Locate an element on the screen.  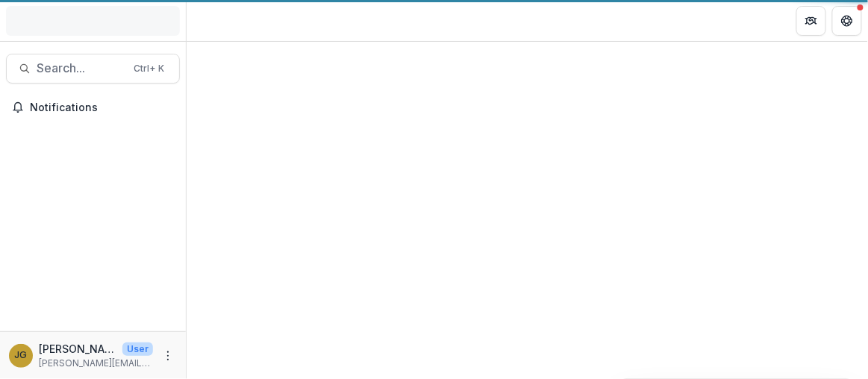
span: Notifications is located at coordinates (101, 108).